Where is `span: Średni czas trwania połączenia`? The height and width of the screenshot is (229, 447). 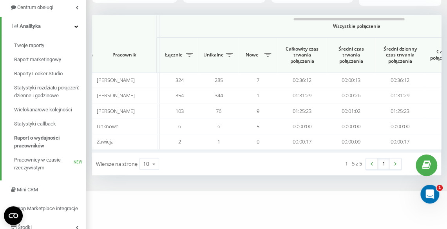 span: Średni czas trwania połączenia is located at coordinates (350, 55).